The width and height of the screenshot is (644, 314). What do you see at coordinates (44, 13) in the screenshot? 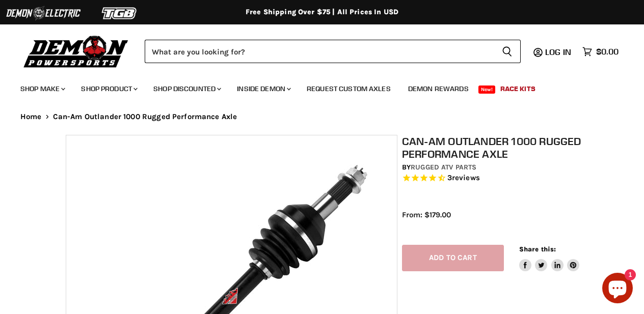
I see `img: Demon Electric Logo 2` at bounding box center [44, 13].